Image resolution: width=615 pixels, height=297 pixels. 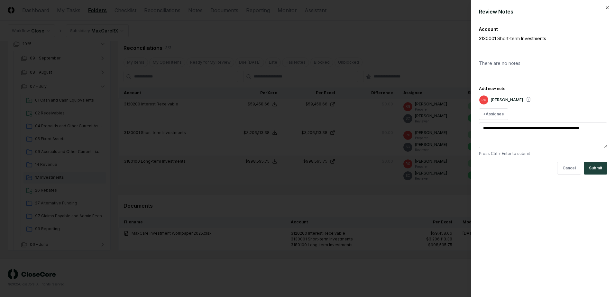 I want to click on button: Submit, so click(x=596, y=168).